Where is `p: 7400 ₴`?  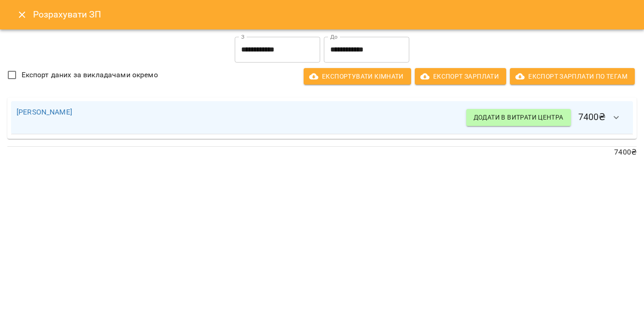
p: 7400 ₴ is located at coordinates (322, 153).